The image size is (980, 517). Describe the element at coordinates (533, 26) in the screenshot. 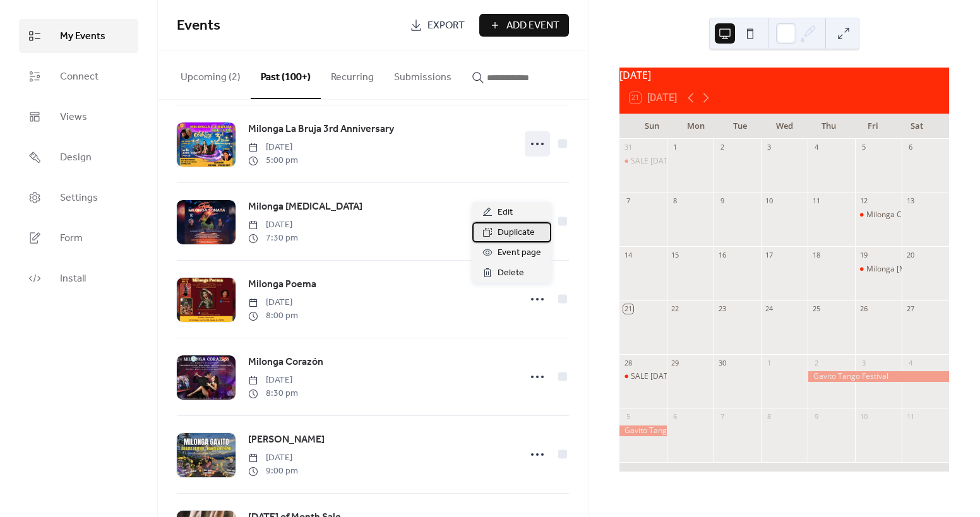

I see `span: Add Event` at that location.